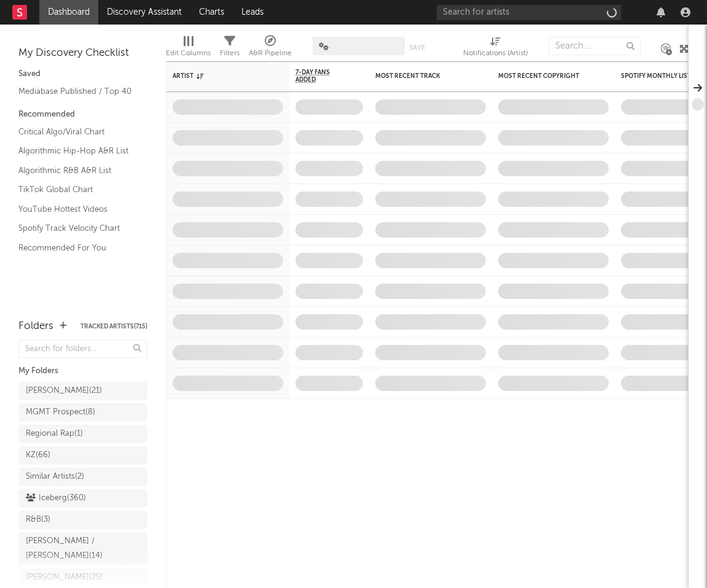 This screenshot has width=707, height=588. I want to click on a: Regional Rap(1), so click(83, 434).